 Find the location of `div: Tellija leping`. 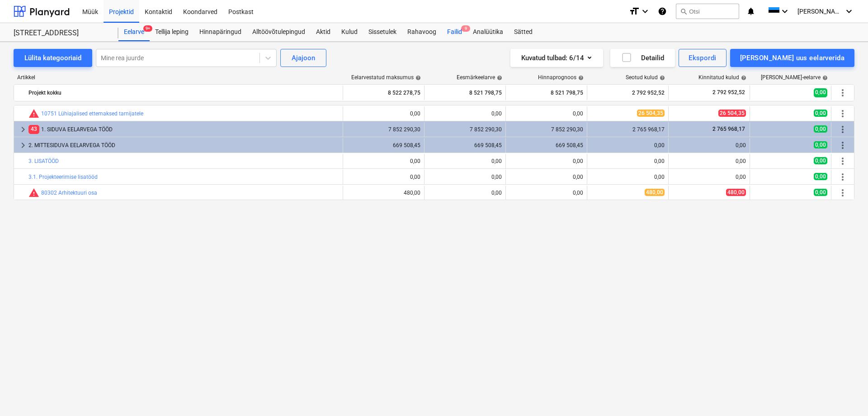

div: Tellija leping is located at coordinates (172, 32).